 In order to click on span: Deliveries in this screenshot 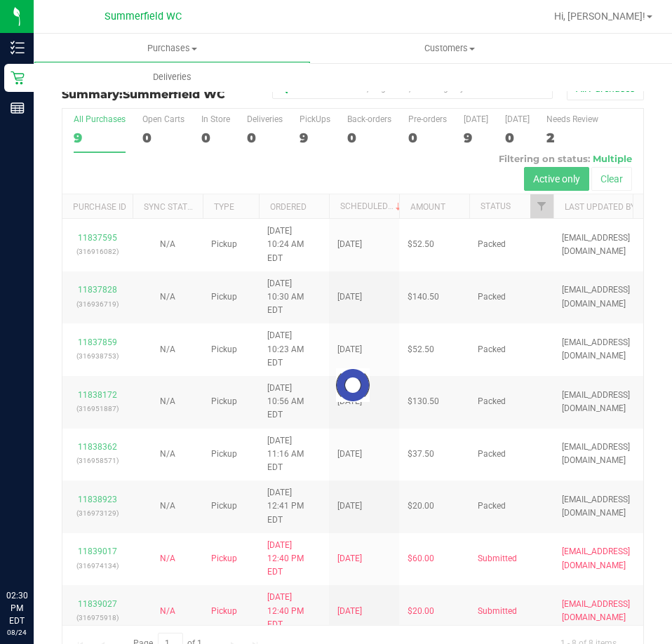, I will do `click(171, 77)`.